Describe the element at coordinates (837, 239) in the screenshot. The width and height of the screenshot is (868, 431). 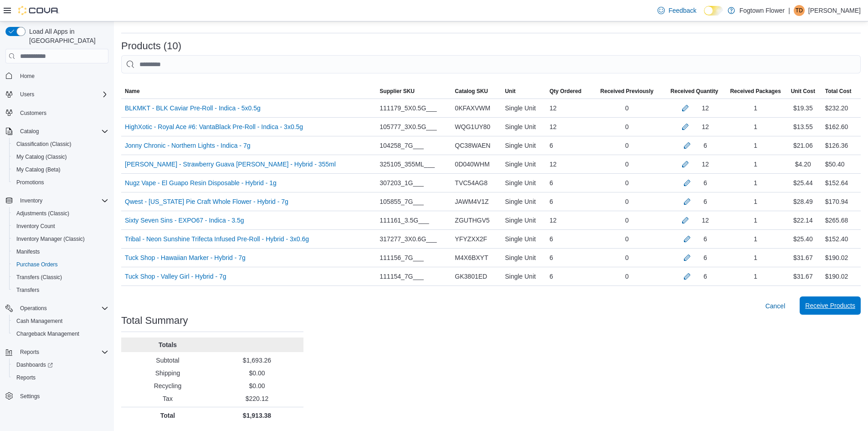
I see `div: $152.40` at that location.